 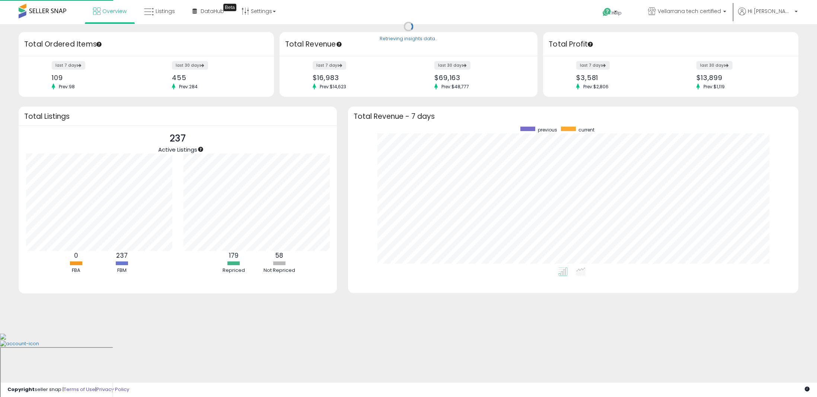 I want to click on b: 237, so click(x=122, y=255).